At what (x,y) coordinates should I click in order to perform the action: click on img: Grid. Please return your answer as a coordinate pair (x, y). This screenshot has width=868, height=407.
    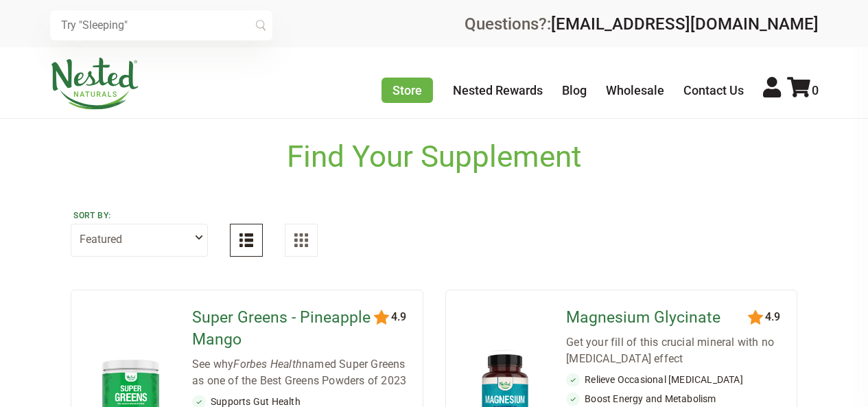
    Looking at the image, I should click on (302, 240).